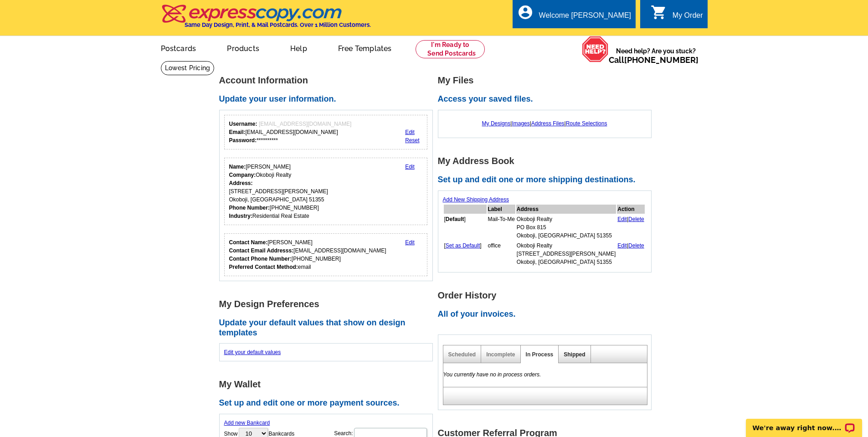 The width and height of the screenshot is (868, 437). What do you see at coordinates (329, 304) in the screenshot?
I see `h1: My Design Preferences` at bounding box center [329, 304].